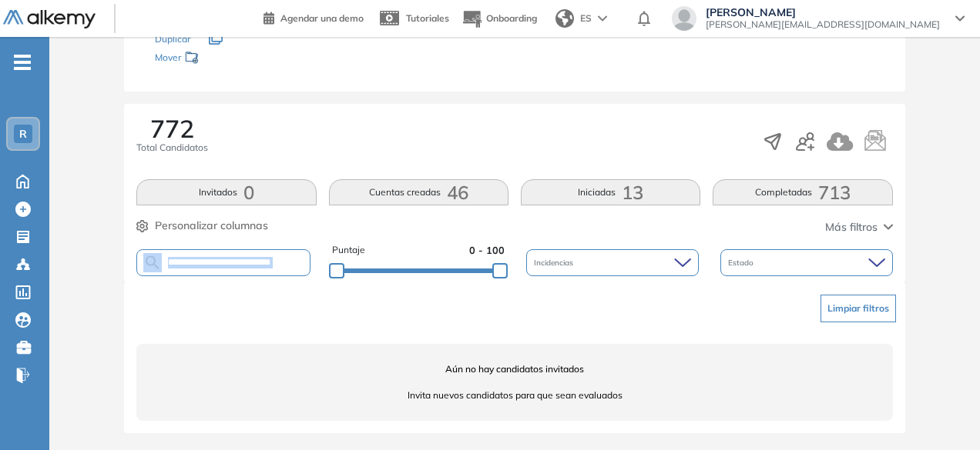 This screenshot has width=980, height=450. Describe the element at coordinates (802, 192) in the screenshot. I see `button: Completadas713` at that location.